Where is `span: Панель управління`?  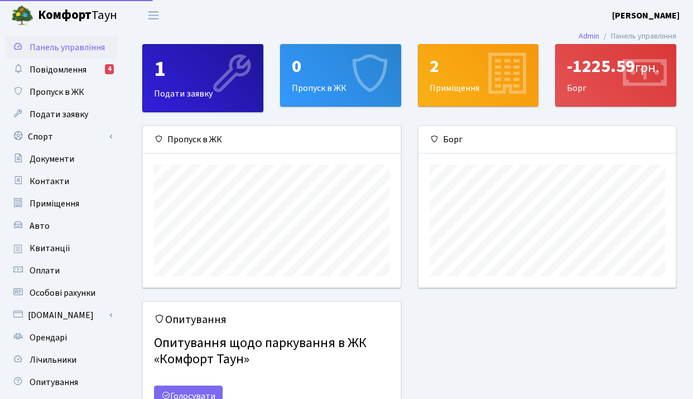
span: Панель управління is located at coordinates (67, 47).